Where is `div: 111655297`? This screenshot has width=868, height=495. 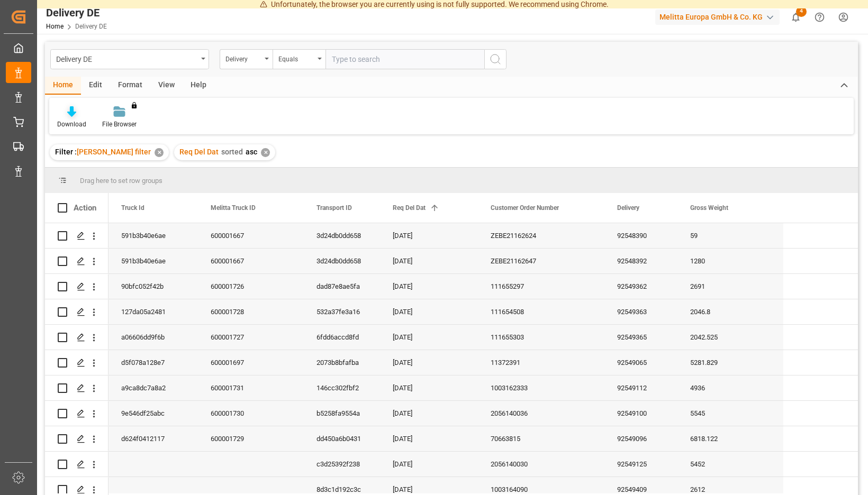 div: 111655297 is located at coordinates (541, 287).